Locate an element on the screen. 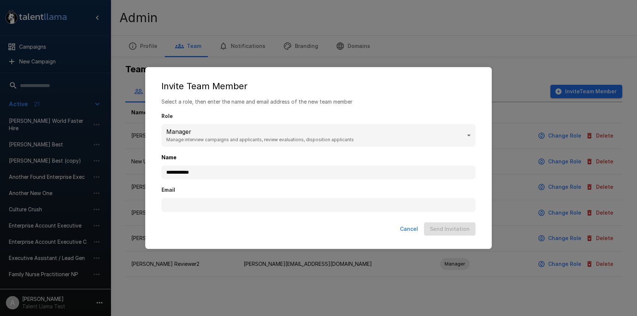 This screenshot has height=316, width=637. span: Manage interview campaigns and applicants, review evaluations, disposition applicants is located at coordinates (316, 140).